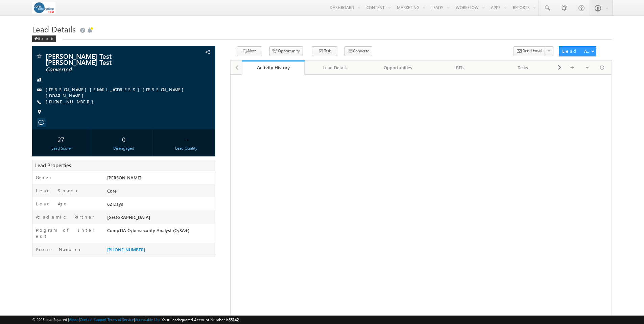 Image resolution: width=644 pixels, height=324 pixels. What do you see at coordinates (186, 148) in the screenshot?
I see `div: Lead Quality` at bounding box center [186, 148].